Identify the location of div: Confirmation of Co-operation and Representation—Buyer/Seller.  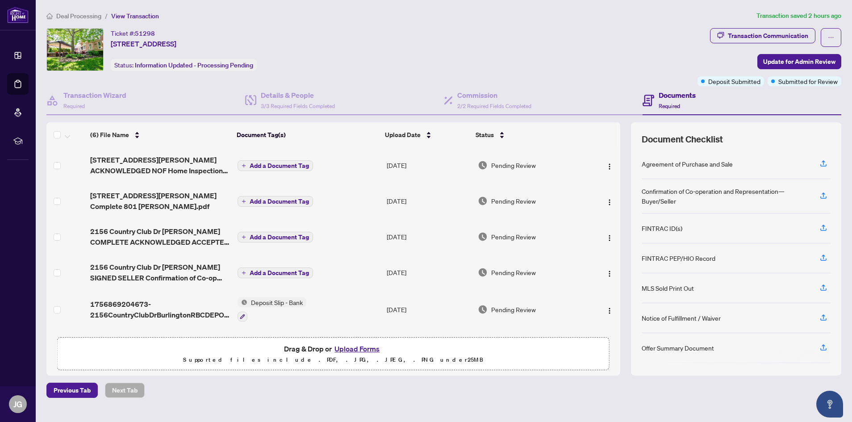
(725, 196).